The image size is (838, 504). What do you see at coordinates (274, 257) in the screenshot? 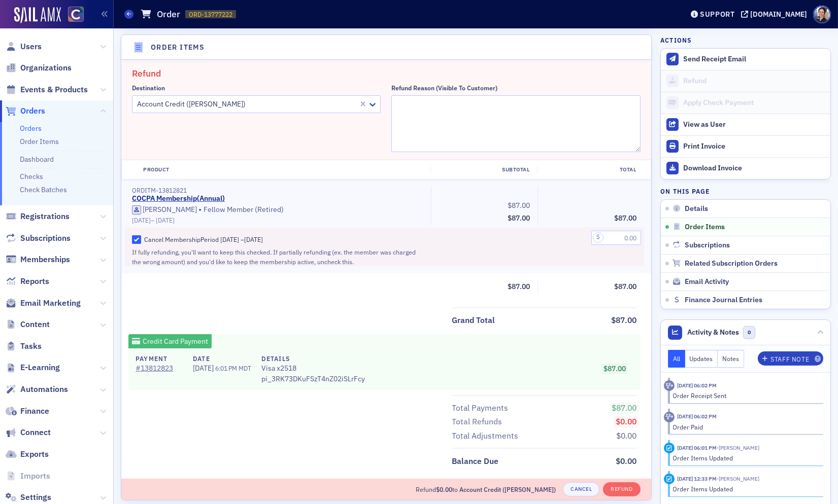
I see `span: If fully refunding, you'll want to keep this checked. If partially refunding (ex. the member was ...` at bounding box center [274, 257].